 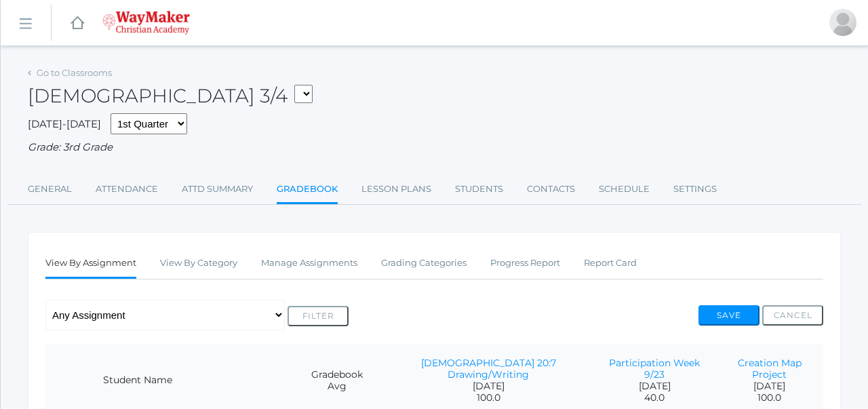 What do you see at coordinates (198, 263) in the screenshot?
I see `a: View By Category` at bounding box center [198, 263].